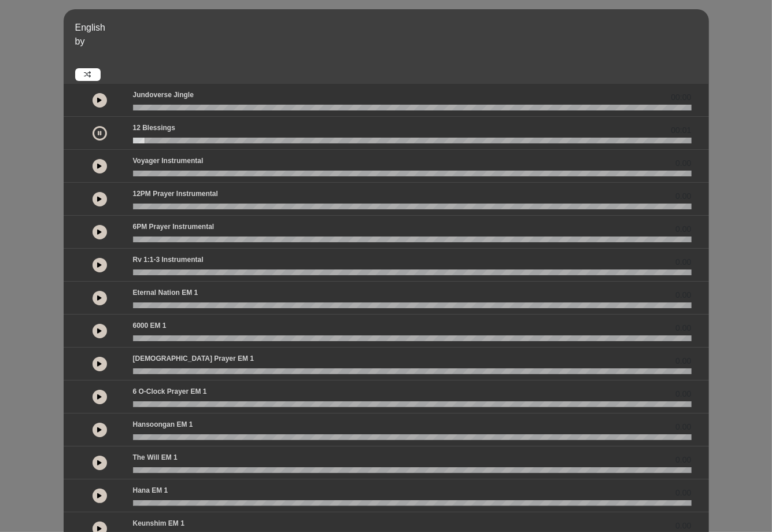  I want to click on p: English, so click(391, 28).